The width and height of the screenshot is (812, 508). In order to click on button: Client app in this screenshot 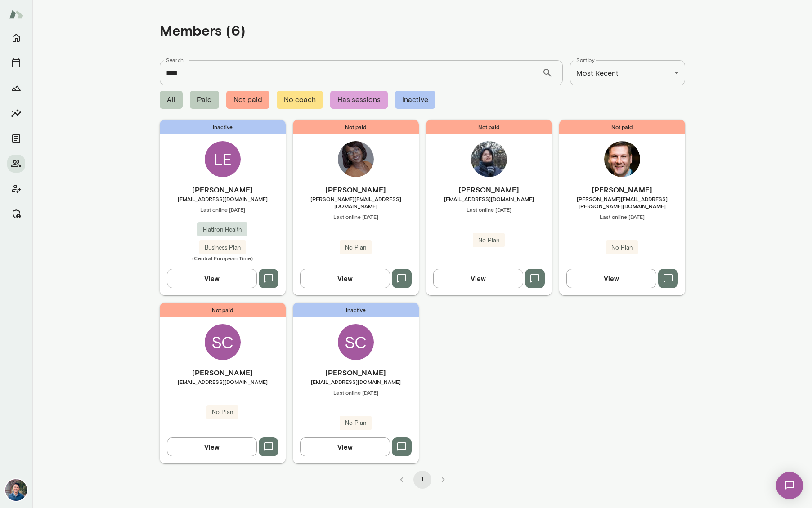, I will do `click(16, 189)`.